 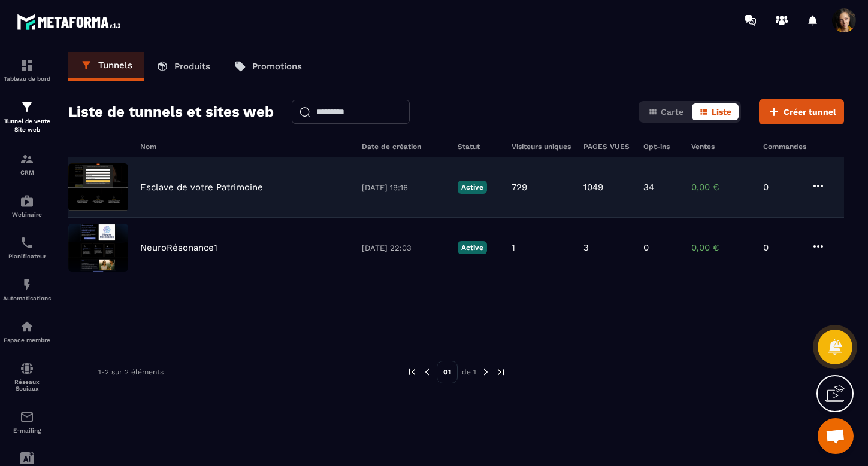 What do you see at coordinates (649, 187) in the screenshot?
I see `p: 34` at bounding box center [649, 187].